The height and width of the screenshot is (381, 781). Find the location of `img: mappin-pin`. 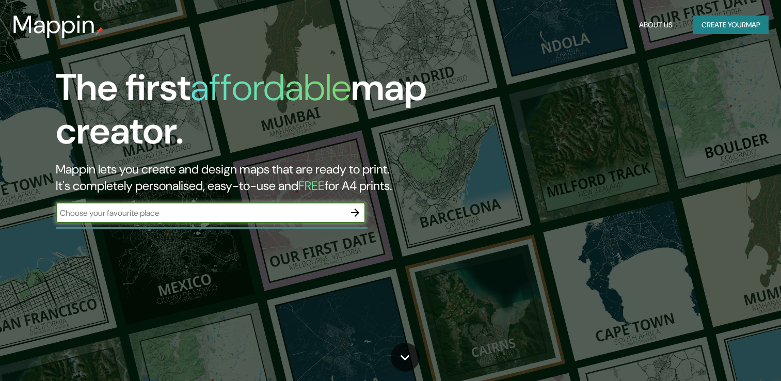

img: mappin-pin is located at coordinates (100, 31).